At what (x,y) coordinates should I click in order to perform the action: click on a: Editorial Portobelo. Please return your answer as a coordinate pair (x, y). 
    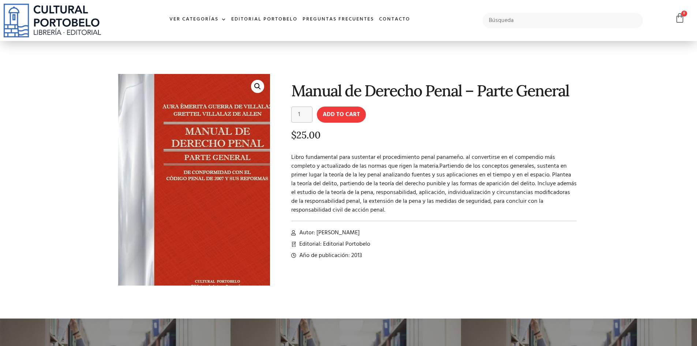
    Looking at the image, I should click on (264, 19).